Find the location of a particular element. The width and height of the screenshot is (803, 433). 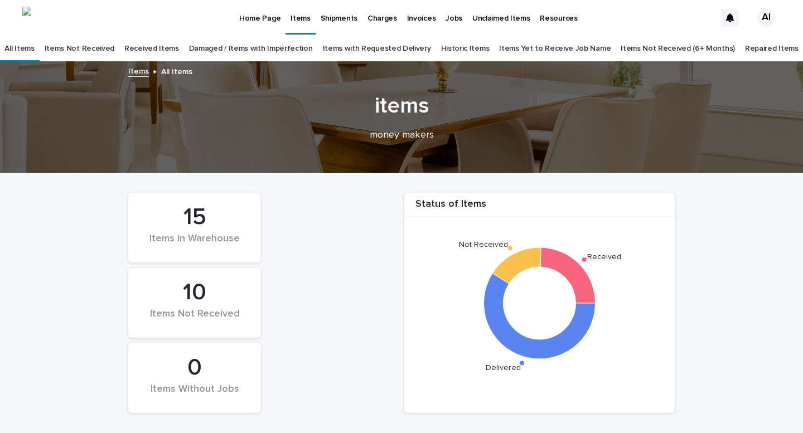

div: Items in Warehouse is located at coordinates (195, 245).